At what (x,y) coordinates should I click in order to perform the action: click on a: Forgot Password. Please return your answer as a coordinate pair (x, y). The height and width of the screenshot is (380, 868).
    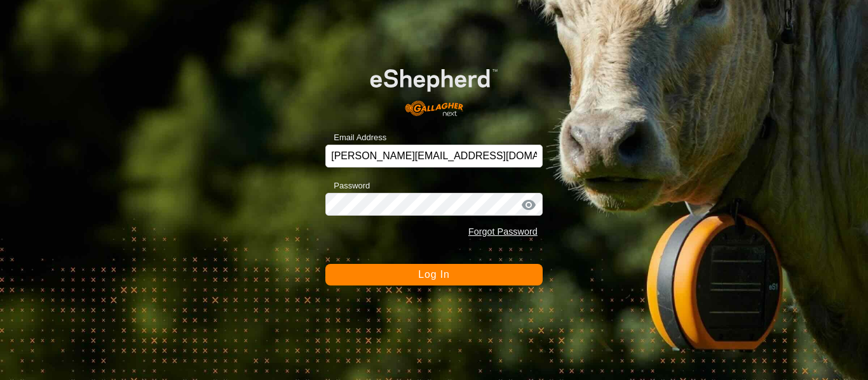
    Looking at the image, I should click on (502, 232).